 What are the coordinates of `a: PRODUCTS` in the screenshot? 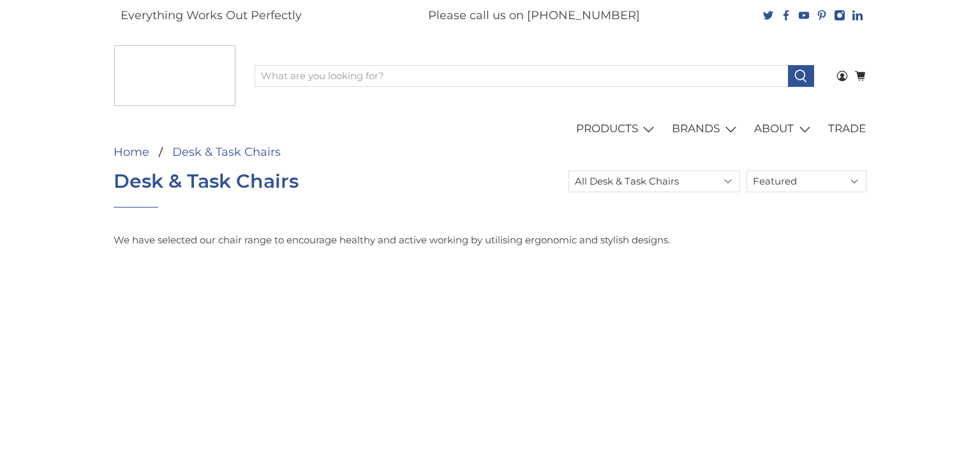 It's located at (616, 129).